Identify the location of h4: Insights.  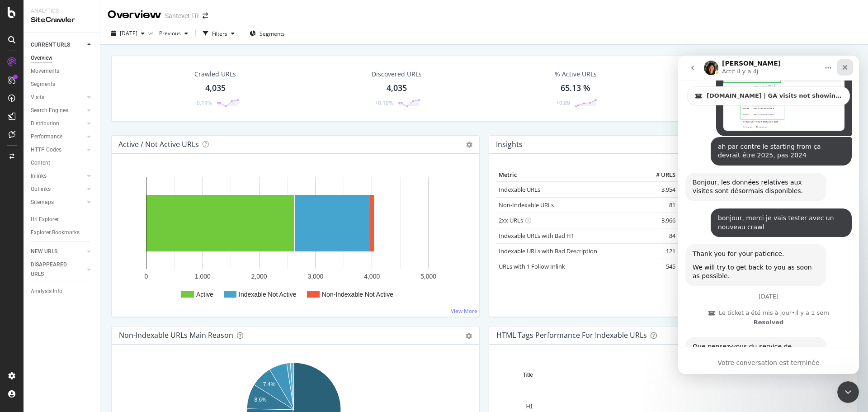
(509, 144).